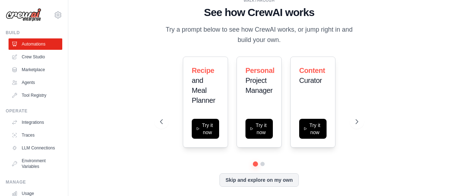  Describe the element at coordinates (34, 33) in the screenshot. I see `div: Build` at that location.